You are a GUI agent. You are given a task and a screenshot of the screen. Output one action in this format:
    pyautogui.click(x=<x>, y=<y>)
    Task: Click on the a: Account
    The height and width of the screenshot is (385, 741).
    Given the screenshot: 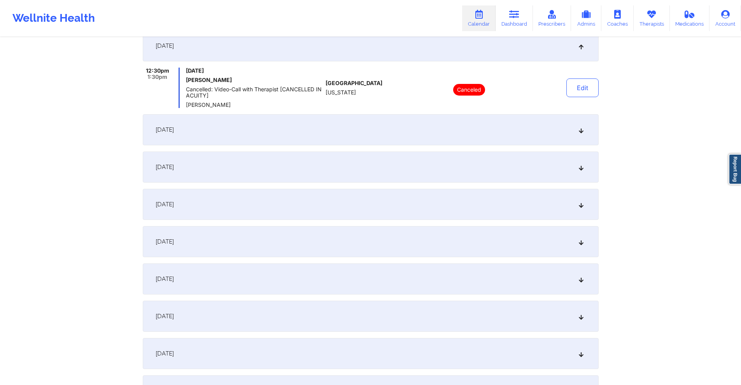 What is the action you would take?
    pyautogui.click(x=725, y=18)
    